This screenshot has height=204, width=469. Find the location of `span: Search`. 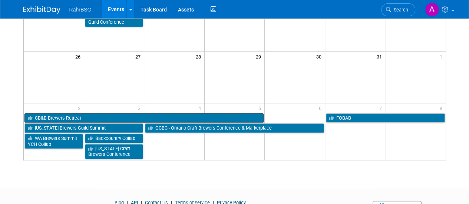

span: Search is located at coordinates (400, 10).